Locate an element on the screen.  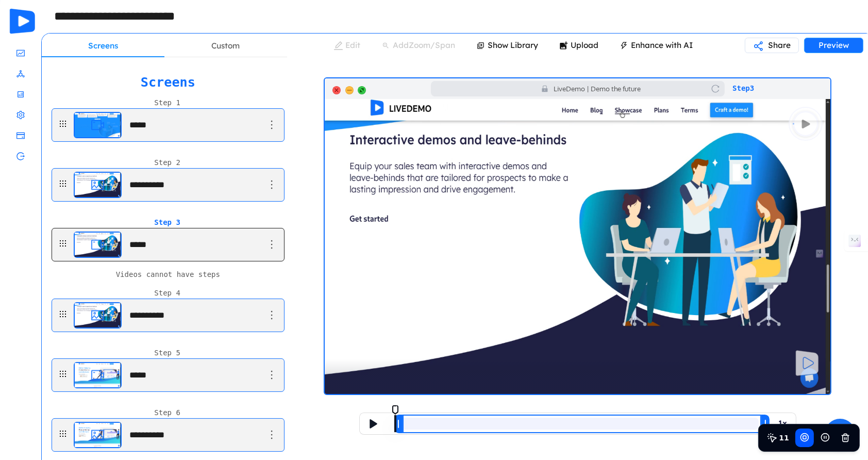
i: icon: reload is located at coordinates (715, 88).